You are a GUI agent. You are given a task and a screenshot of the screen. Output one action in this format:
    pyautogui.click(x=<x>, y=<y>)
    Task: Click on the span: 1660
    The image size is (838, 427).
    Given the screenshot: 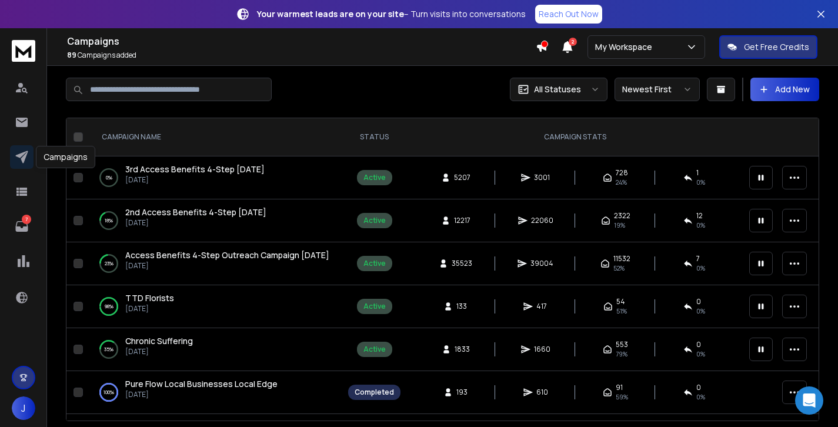 What is the action you would take?
    pyautogui.click(x=542, y=349)
    